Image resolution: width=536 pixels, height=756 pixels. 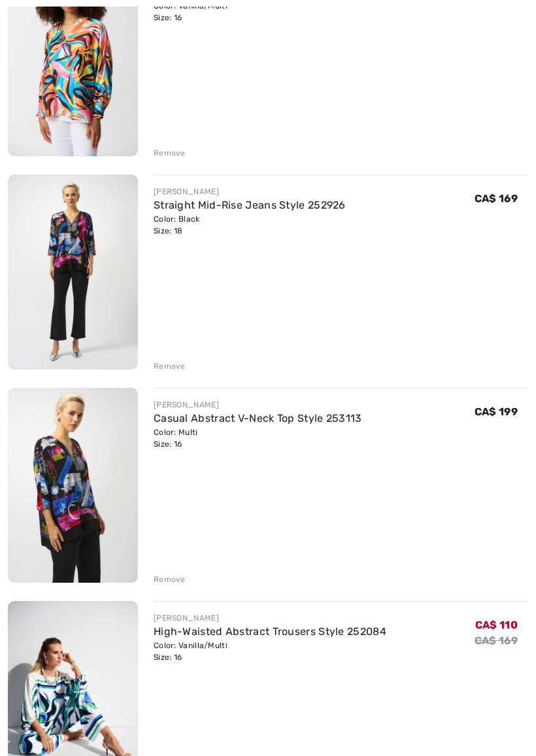 I want to click on s: CA$ 169, so click(x=496, y=640).